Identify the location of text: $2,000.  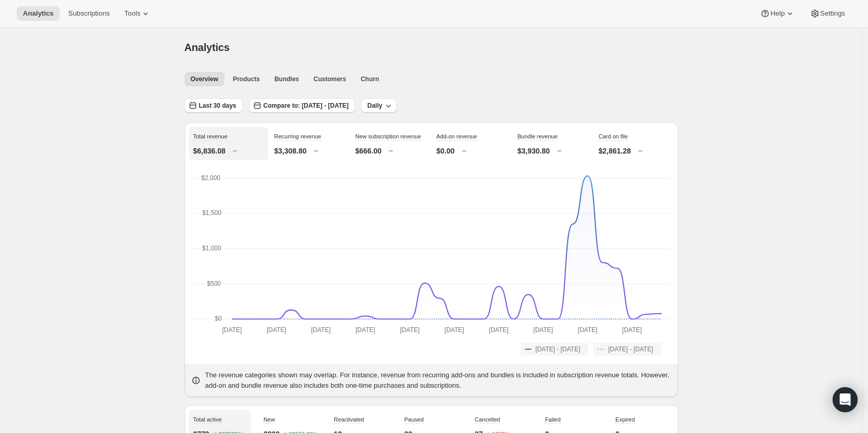
(210, 178).